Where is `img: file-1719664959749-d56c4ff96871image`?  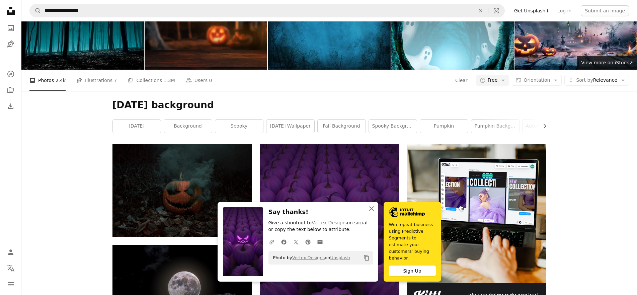
img: file-1719664959749-d56c4ff96871image is located at coordinates (477, 214).